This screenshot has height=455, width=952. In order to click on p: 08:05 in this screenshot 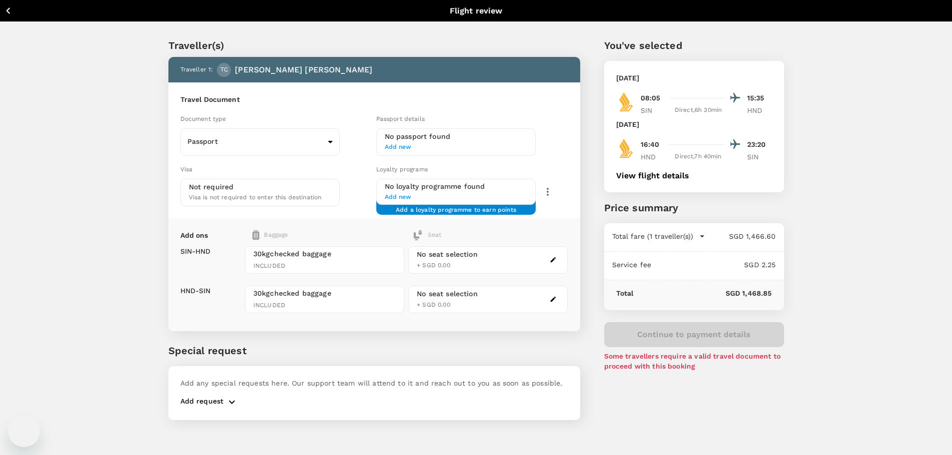, I will do `click(651, 98)`.